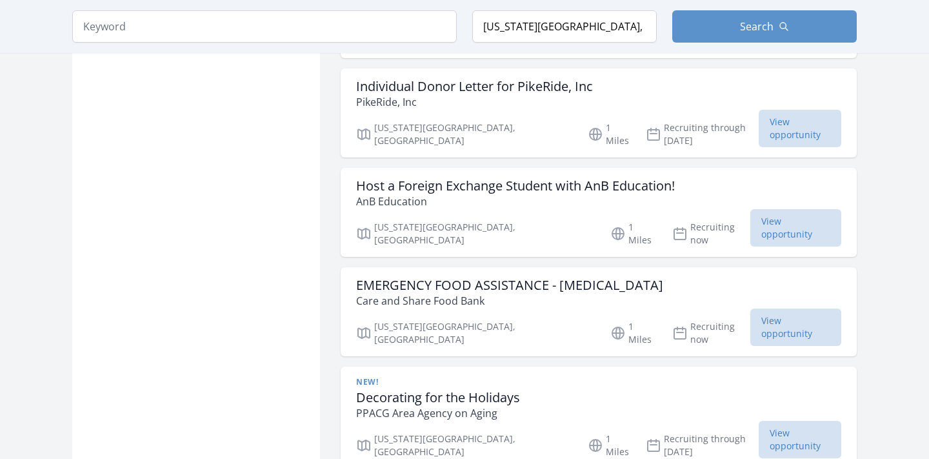  What do you see at coordinates (474, 86) in the screenshot?
I see `h3: Individual Donor Letter for PikeRide, Inc` at bounding box center [474, 86].